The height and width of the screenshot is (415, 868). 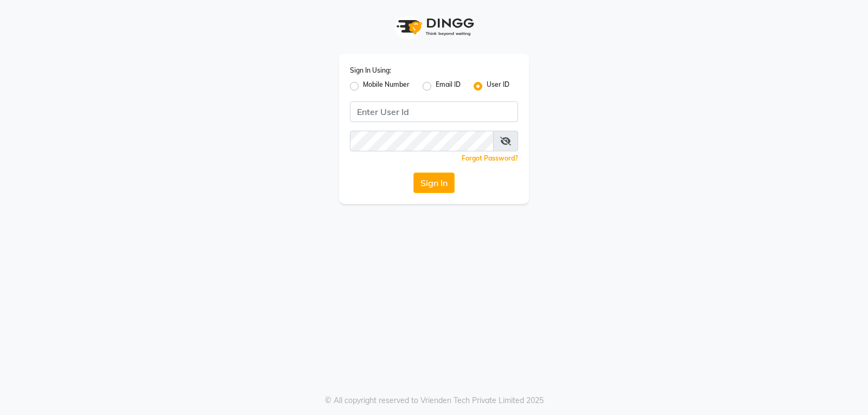 What do you see at coordinates (448, 86) in the screenshot?
I see `label: Email ID` at bounding box center [448, 86].